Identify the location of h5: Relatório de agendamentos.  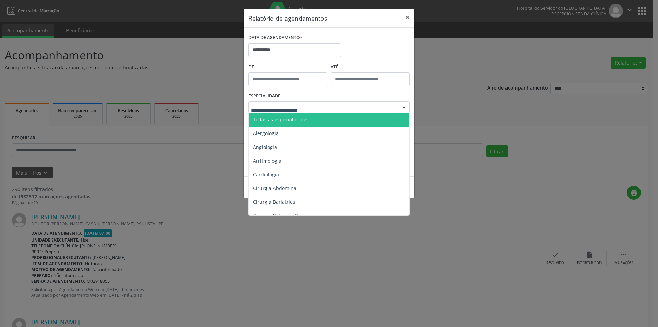
(288, 18).